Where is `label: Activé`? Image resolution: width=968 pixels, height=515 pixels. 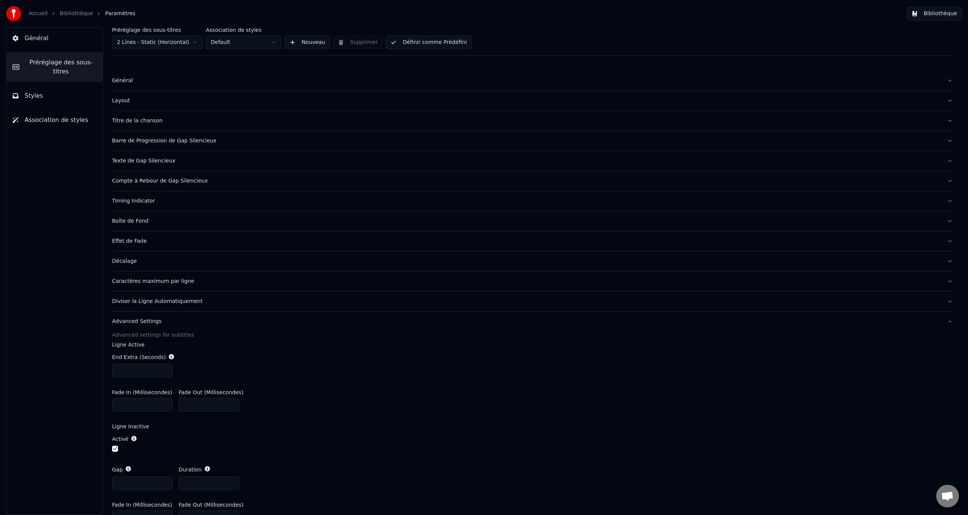 label: Activé is located at coordinates (120, 439).